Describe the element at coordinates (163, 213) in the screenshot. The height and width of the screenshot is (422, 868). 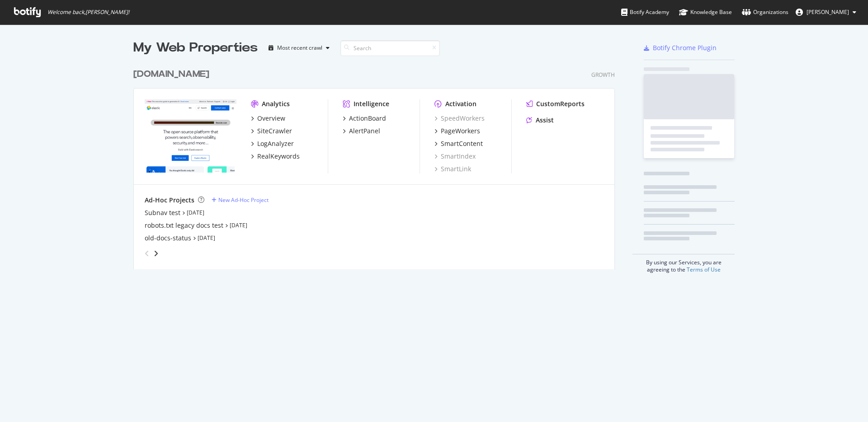
I see `div: Subnav test` at that location.